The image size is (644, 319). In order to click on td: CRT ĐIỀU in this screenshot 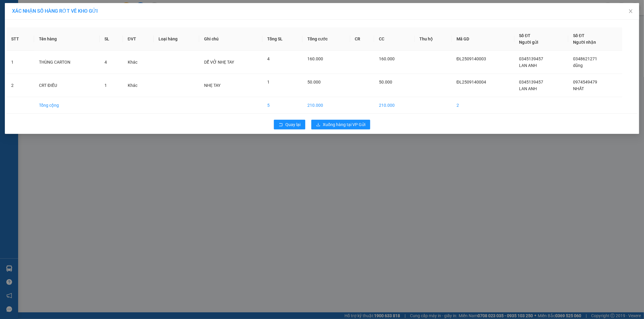, I will do `click(67, 86)`.